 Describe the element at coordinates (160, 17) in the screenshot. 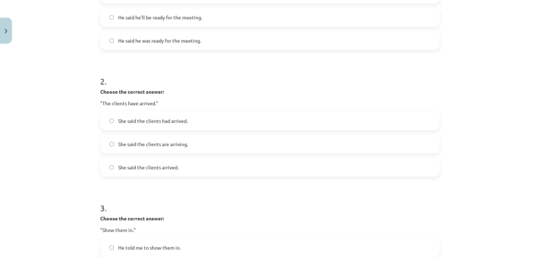

I see `span: He said he'll be ready for the meeting.` at that location.